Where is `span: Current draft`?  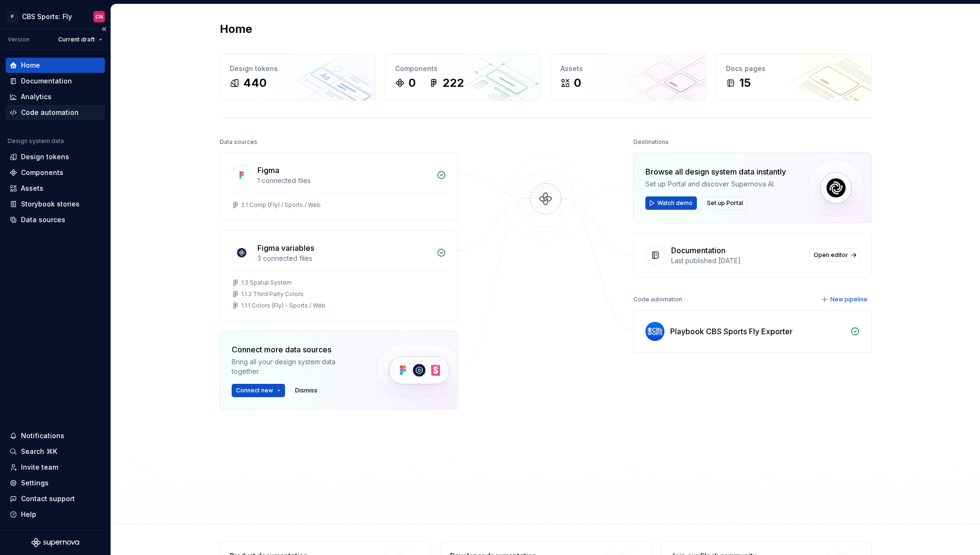
span: Current draft is located at coordinates (76, 40).